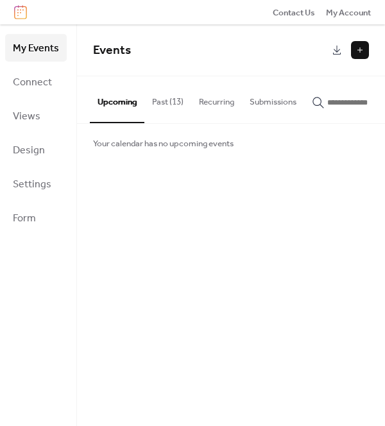 The height and width of the screenshot is (426, 385). I want to click on a: Settings, so click(36, 184).